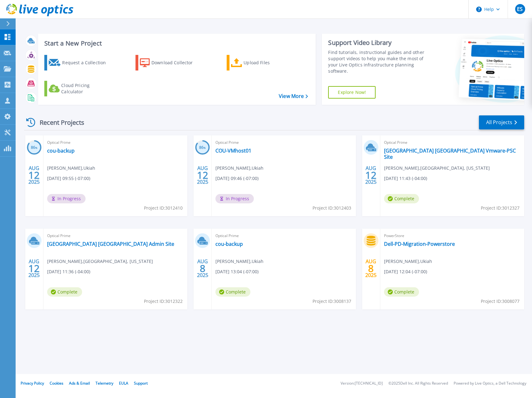 The height and width of the screenshot is (398, 532). What do you see at coordinates (79, 89) in the screenshot?
I see `a: Cloud Pricing Calculator` at bounding box center [79, 89].